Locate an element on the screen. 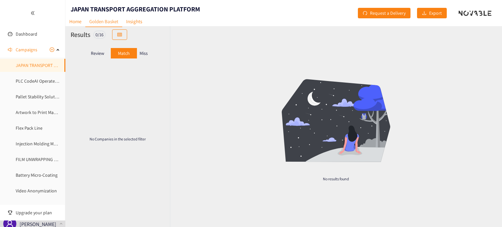 The image size is (502, 227). span: Upgrade your plan is located at coordinates (38, 213).